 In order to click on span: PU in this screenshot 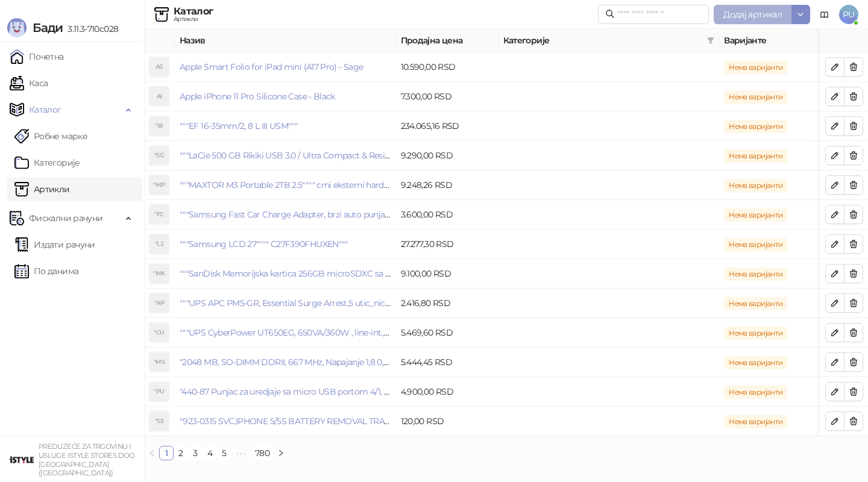, I will do `click(849, 14)`.